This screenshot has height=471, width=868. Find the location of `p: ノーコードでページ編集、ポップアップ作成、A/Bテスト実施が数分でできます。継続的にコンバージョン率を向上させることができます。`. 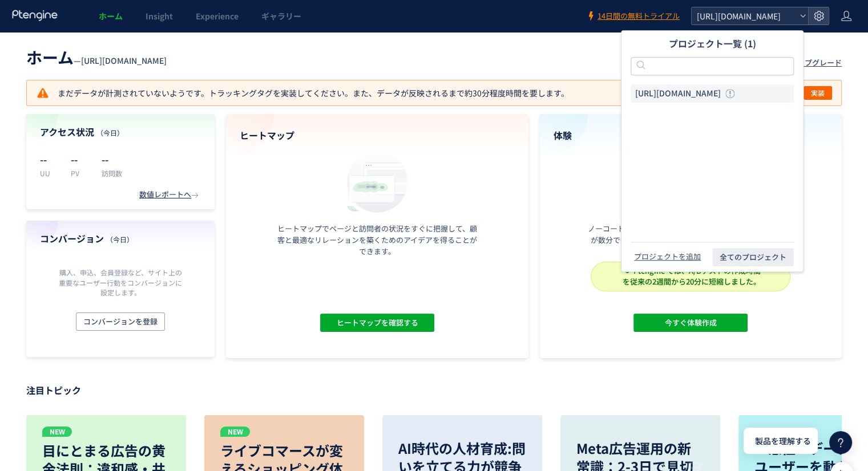

p: ノーコードでページ編集、ポップアップ作成、A/Bテスト実施が数分でできます。継続的にコンバージョン率を向上させることができます。 is located at coordinates (690, 240).